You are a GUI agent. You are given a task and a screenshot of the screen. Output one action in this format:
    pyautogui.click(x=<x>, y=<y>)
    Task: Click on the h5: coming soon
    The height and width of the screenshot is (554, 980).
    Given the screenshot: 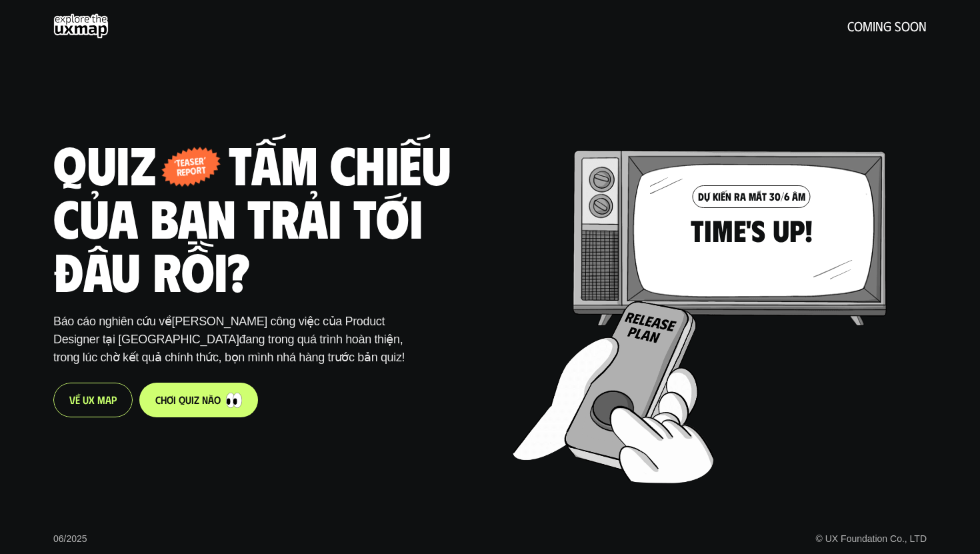 What is the action you would take?
    pyautogui.click(x=887, y=26)
    